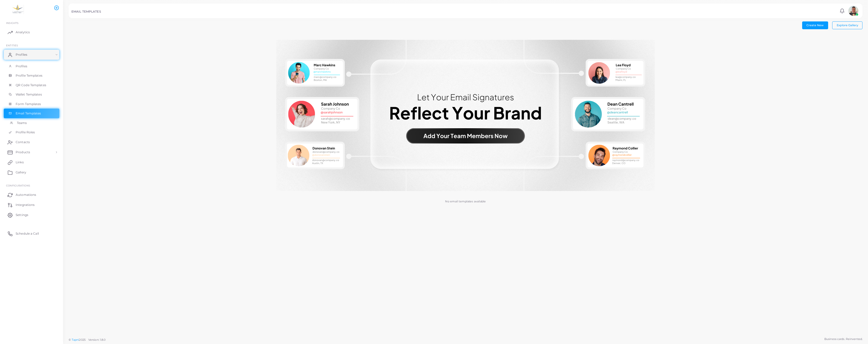  I want to click on a: avatar, so click(853, 11).